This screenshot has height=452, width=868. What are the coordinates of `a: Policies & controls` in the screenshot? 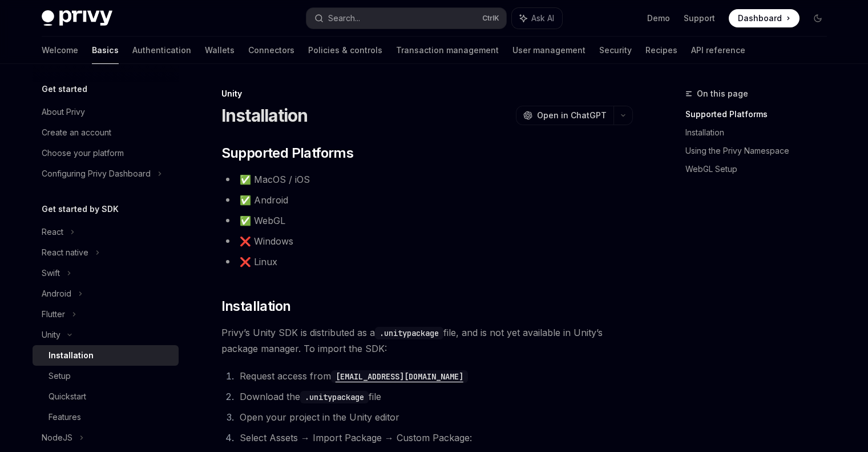 It's located at (345, 50).